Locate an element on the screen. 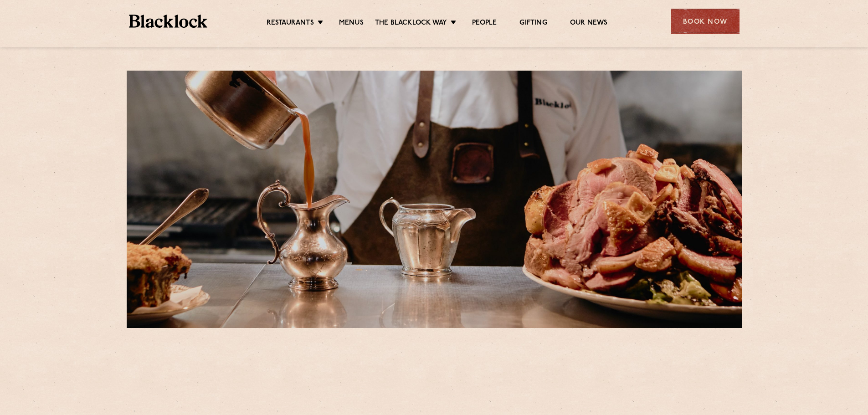  a: Menus is located at coordinates (351, 24).